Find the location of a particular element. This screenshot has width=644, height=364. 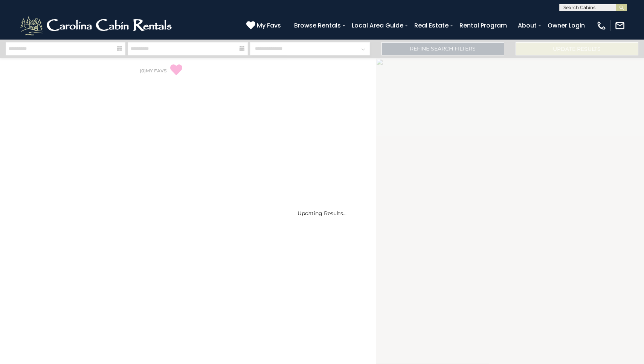

a: Real Estate is located at coordinates (431, 25).